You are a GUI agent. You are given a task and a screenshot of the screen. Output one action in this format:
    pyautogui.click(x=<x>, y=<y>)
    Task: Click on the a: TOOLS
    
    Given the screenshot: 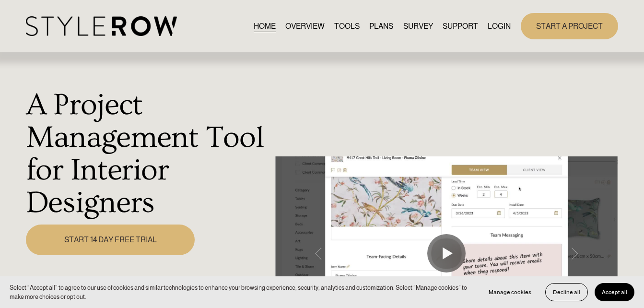 What is the action you would take?
    pyautogui.click(x=347, y=26)
    